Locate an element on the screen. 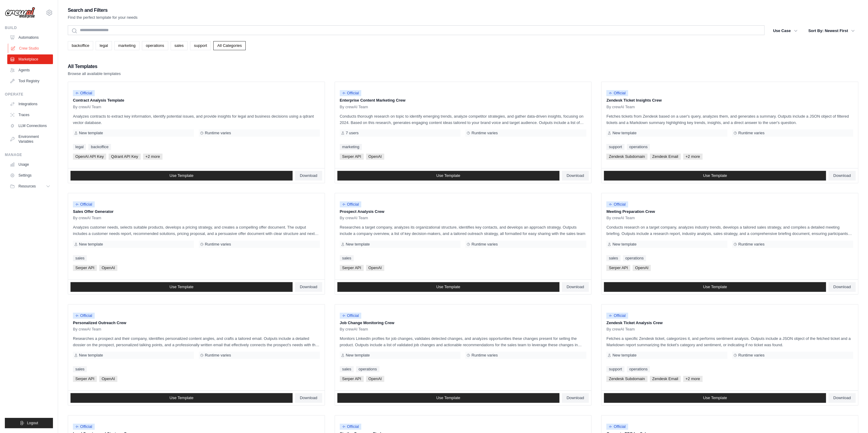  p: Job Change Monitoring Crew is located at coordinates (463, 323).